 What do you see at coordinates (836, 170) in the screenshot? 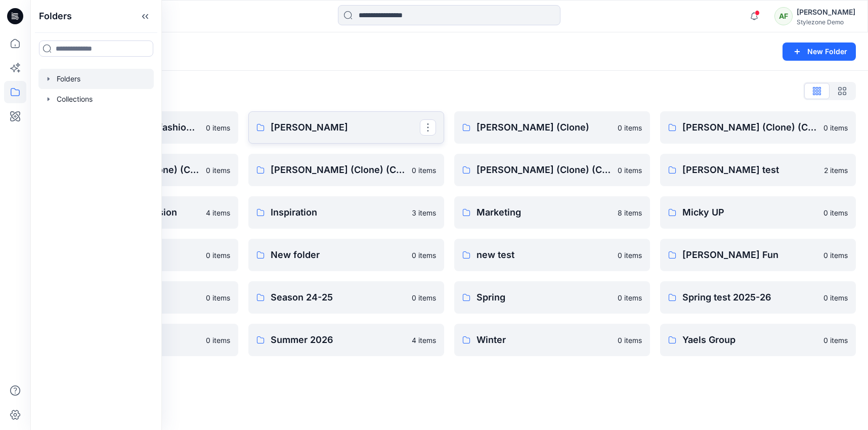
I see `p: 2 items` at bounding box center [836, 170].